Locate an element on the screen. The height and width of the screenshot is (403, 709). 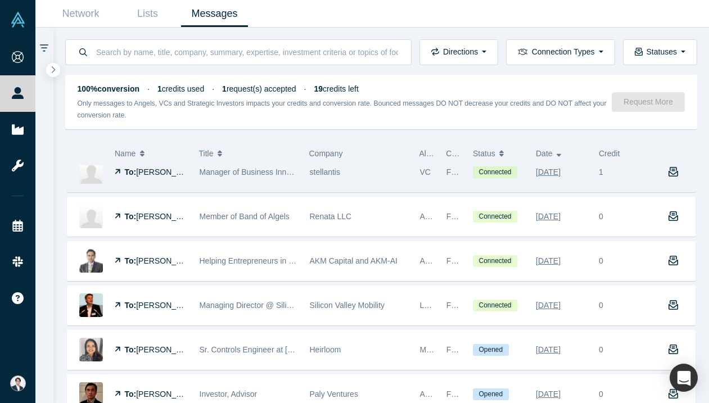
button: Date is located at coordinates (561, 154).